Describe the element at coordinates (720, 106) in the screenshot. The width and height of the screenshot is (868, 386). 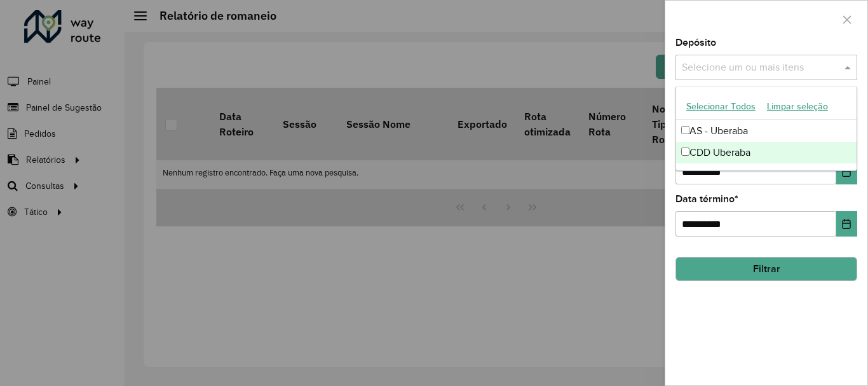
I see `button: Selecionar Todos` at that location.